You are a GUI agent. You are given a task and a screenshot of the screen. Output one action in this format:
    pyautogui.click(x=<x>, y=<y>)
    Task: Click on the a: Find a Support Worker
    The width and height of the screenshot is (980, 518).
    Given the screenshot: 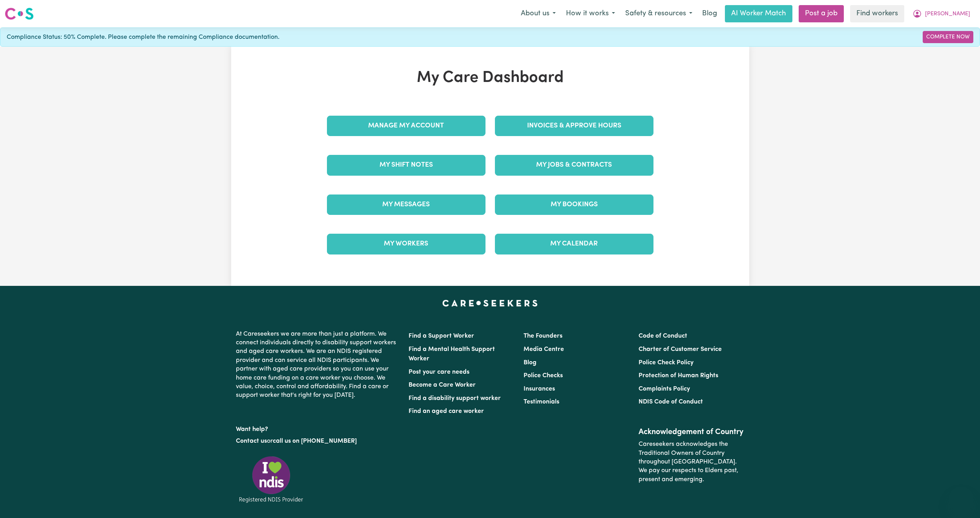 What is the action you would take?
    pyautogui.click(x=441, y=336)
    